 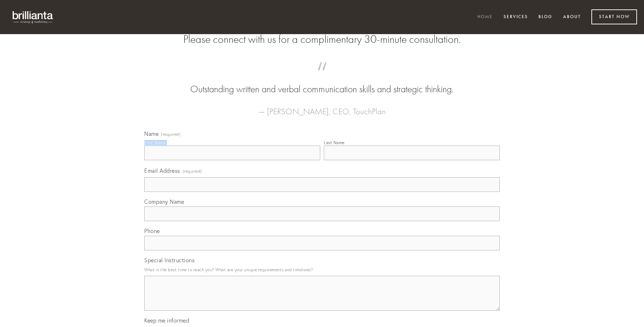 I want to click on a: Home, so click(x=485, y=17).